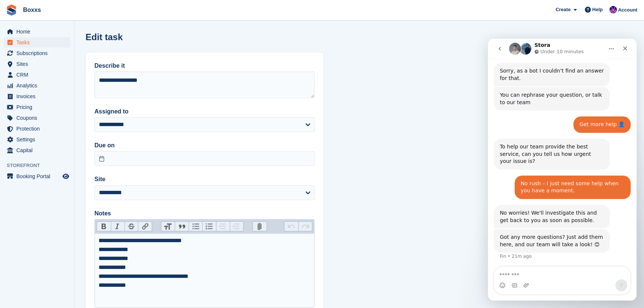 This screenshot has width=644, height=308. Describe the element at coordinates (15, 246) in the screenshot. I see `button: Emoji picker` at that location.